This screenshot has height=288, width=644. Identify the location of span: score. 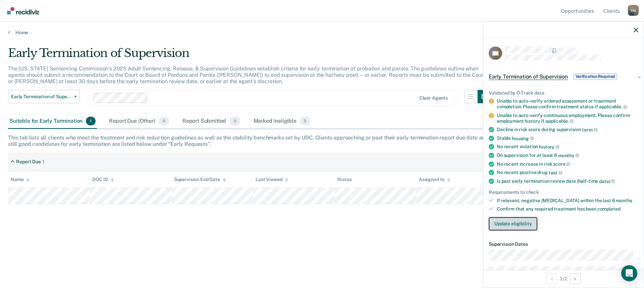
(561, 164).